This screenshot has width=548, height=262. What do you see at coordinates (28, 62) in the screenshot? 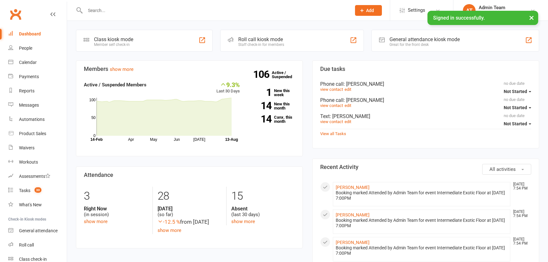
I see `div: Calendar` at bounding box center [28, 62].